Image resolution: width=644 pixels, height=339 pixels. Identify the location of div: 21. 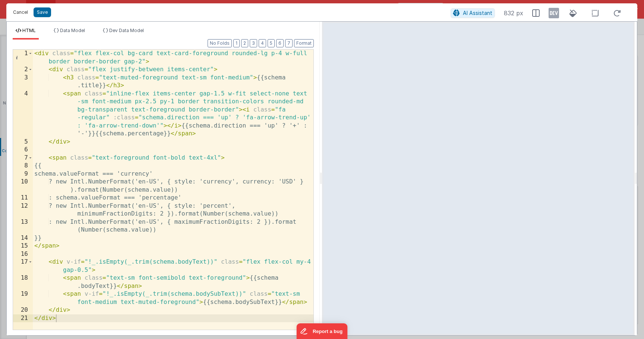
(23, 318).